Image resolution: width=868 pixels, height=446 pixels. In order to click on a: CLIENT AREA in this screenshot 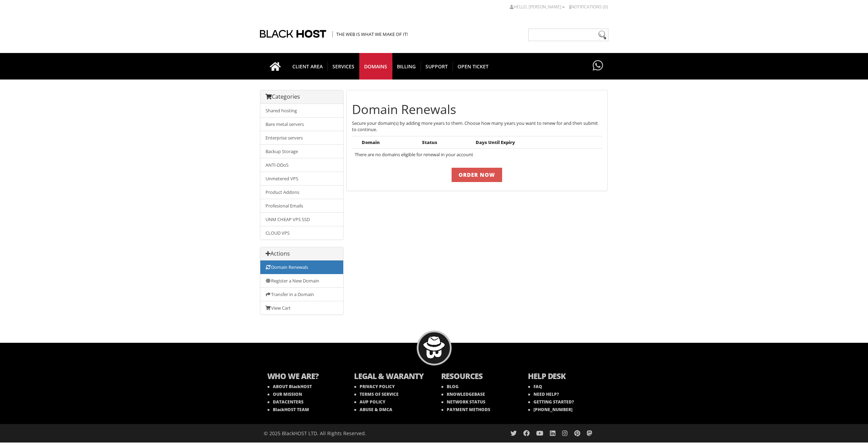, I will do `click(308, 66)`.